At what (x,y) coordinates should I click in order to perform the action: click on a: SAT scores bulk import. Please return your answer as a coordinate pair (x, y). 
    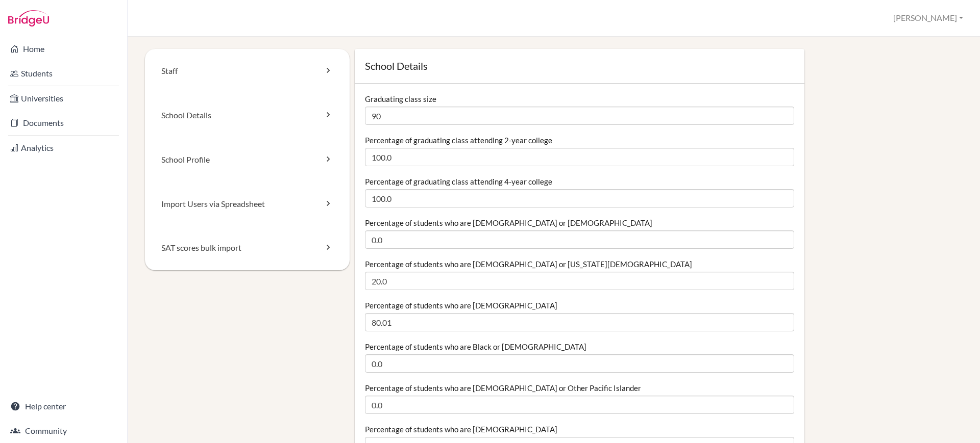
    Looking at the image, I should click on (247, 248).